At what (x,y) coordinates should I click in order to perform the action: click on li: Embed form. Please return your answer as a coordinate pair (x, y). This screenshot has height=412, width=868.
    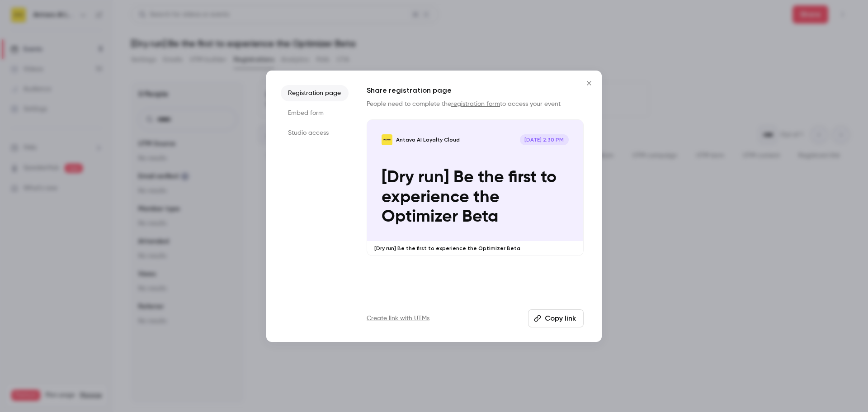
    Looking at the image, I should click on (315, 113).